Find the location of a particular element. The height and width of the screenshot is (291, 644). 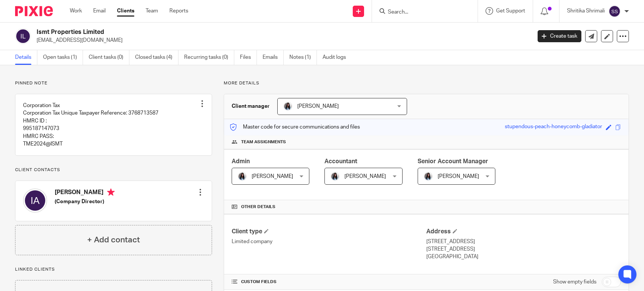

a: Email is located at coordinates (99, 11).